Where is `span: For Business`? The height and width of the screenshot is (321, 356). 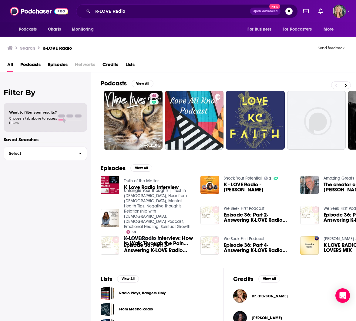 span: For Business is located at coordinates (259, 29).